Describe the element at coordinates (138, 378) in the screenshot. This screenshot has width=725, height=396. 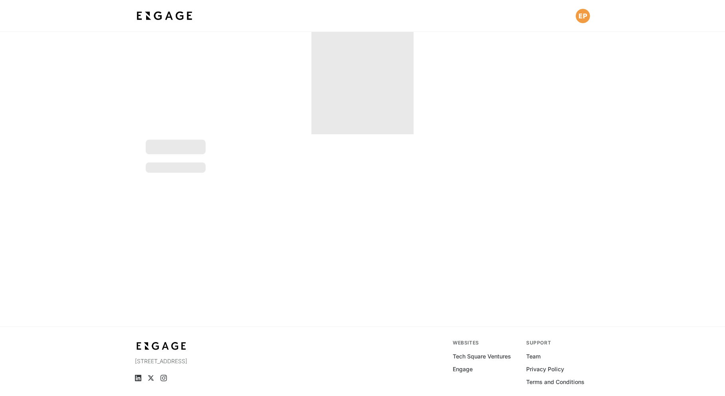
I see `a: LinkedIn` at that location.